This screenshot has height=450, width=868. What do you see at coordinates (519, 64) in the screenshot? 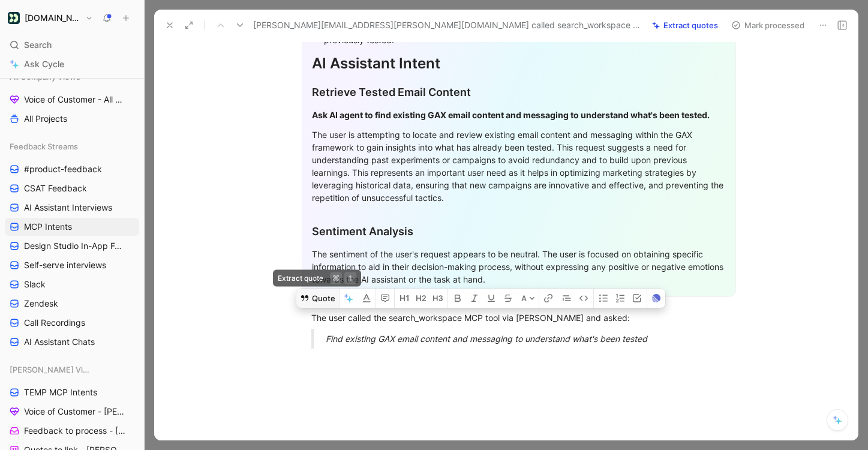
I see `div: AI Assistant Intent` at bounding box center [519, 64].